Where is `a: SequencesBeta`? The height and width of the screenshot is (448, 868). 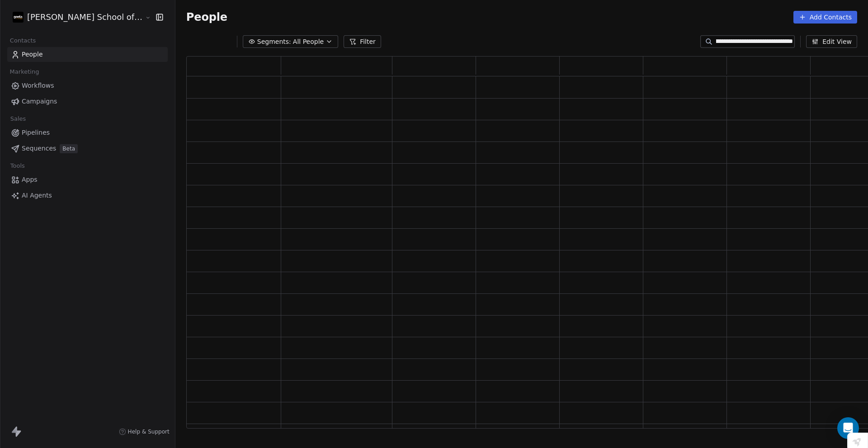 a: SequencesBeta is located at coordinates (87, 149).